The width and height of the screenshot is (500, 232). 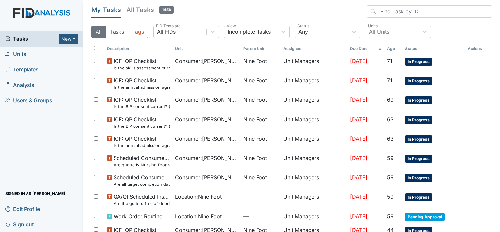 I want to click on span: Units, so click(x=16, y=54).